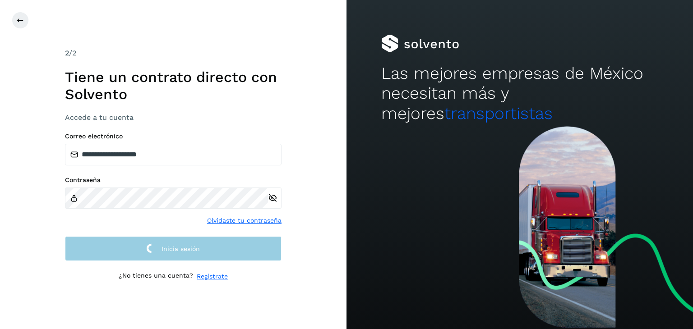  Describe the element at coordinates (173, 86) in the screenshot. I see `h1: Tiene un contrato directo con Solvento` at that location.